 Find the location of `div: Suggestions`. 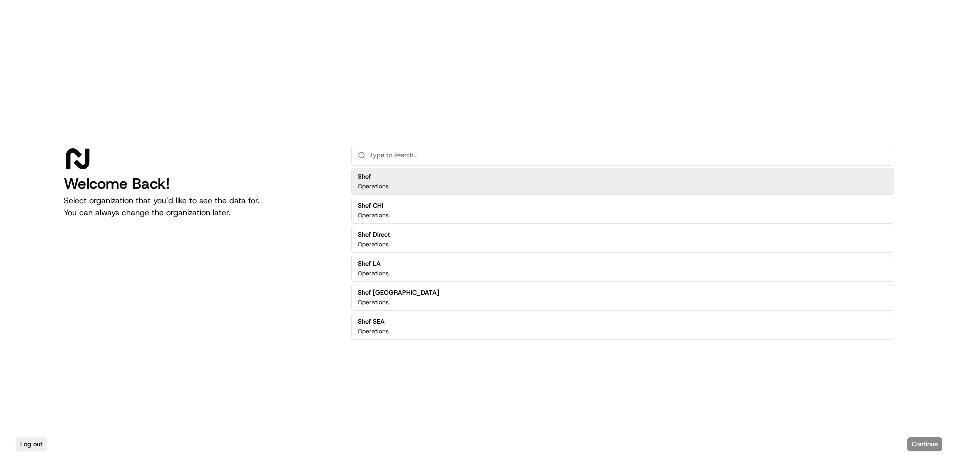

div: Suggestions is located at coordinates (623, 254).